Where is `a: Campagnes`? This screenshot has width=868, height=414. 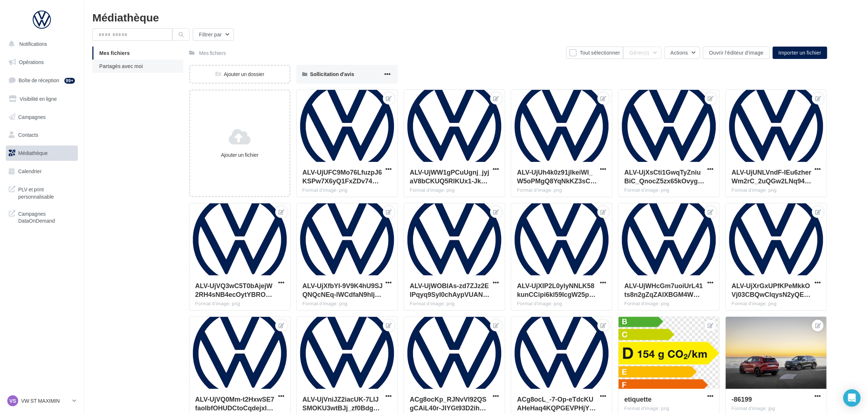 a: Campagnes is located at coordinates (42, 117).